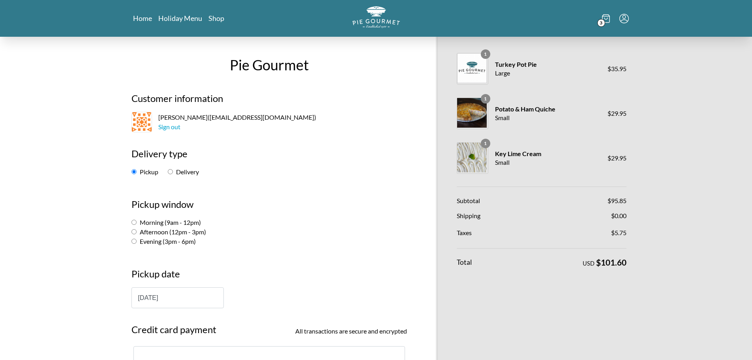 This screenshot has height=360, width=752. Describe the element at coordinates (134, 222) in the screenshot. I see `input: Morning (9am - 12pm)` at that location.